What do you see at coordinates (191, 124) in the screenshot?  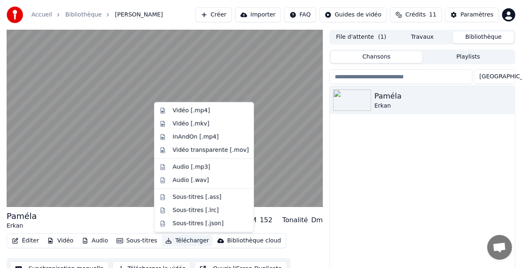 I see `div: Vidéo [.mkv]` at bounding box center [191, 124].